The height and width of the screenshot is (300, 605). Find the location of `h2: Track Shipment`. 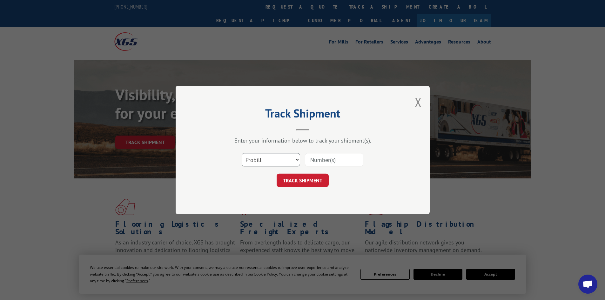

h2: Track Shipment is located at coordinates (303, 115).